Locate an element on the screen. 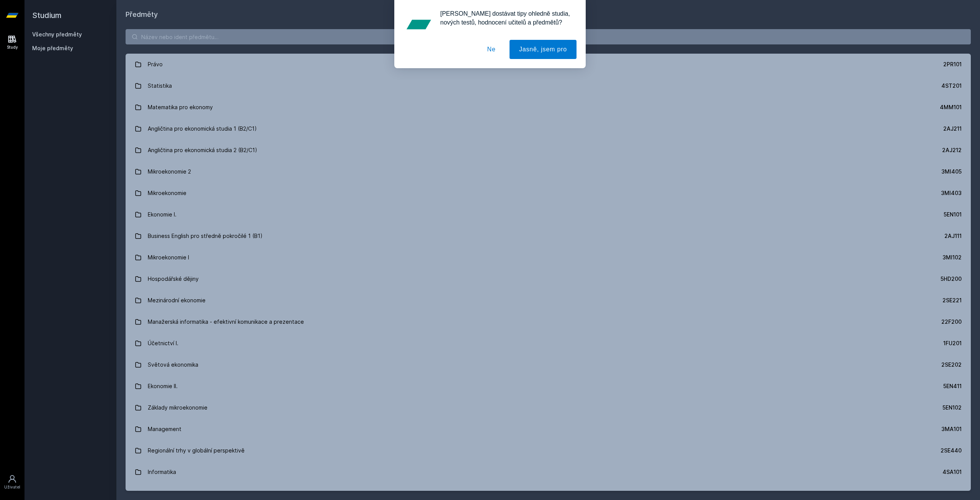 The height and width of the screenshot is (500, 980). a: Mikroekonomie 3MI403 is located at coordinates (549, 193).